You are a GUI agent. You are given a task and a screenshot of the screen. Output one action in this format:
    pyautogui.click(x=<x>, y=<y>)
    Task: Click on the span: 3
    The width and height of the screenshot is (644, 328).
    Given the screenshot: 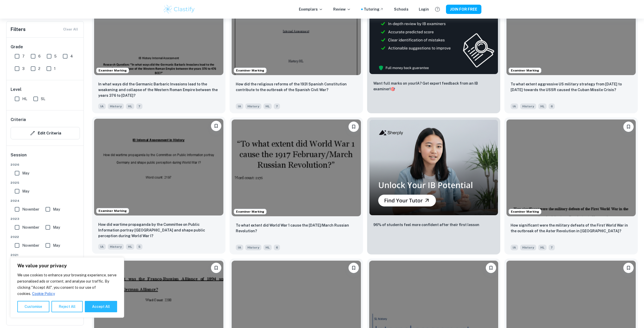 What is the action you would take?
    pyautogui.click(x=23, y=69)
    